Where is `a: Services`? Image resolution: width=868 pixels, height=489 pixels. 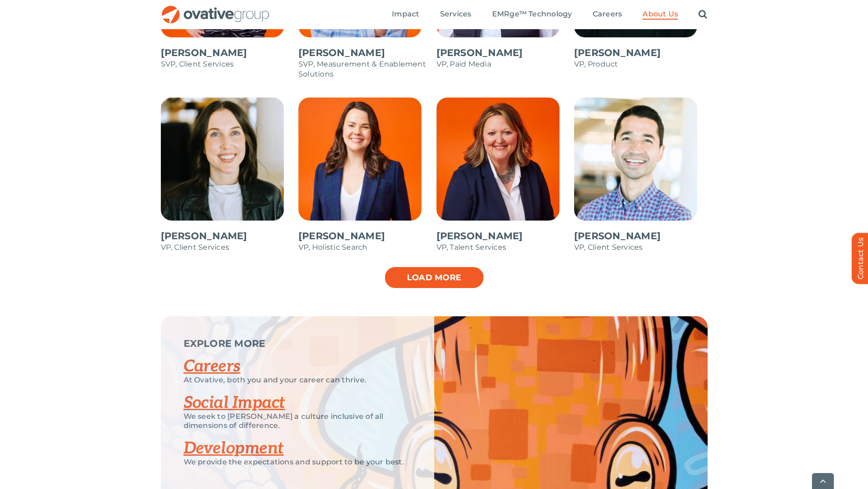 a: Services is located at coordinates (455, 15).